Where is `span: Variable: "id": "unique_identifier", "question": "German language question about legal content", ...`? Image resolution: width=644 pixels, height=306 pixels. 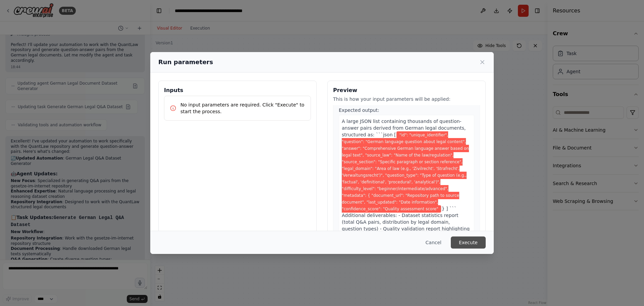 span: Variable: "id": "unique_identifier", "question": "German language question about legal content", ... is located at coordinates (405, 172).